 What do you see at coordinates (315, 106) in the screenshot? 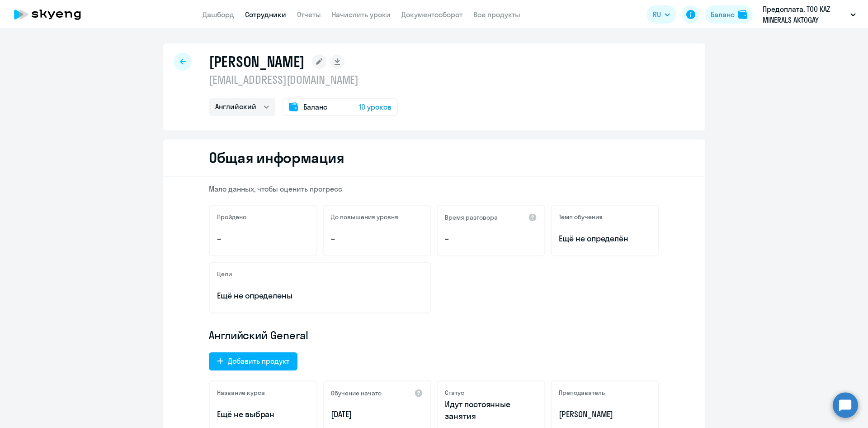
I see `span: Баланс` at bounding box center [315, 106].